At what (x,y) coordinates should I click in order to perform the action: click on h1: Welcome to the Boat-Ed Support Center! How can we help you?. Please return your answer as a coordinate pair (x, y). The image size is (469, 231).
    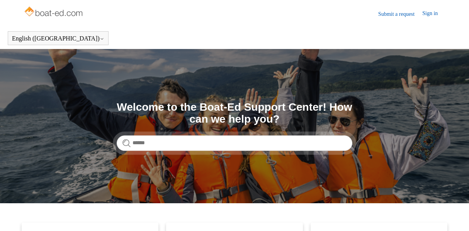
    Looking at the image, I should click on (235, 114).